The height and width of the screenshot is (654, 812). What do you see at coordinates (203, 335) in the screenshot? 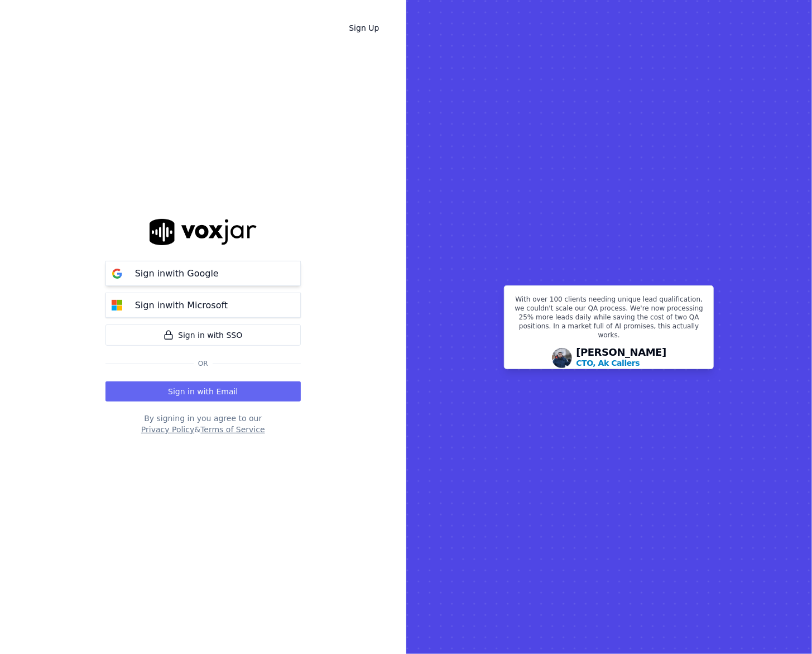
I see `a: Sign in with SSO` at bounding box center [203, 335].